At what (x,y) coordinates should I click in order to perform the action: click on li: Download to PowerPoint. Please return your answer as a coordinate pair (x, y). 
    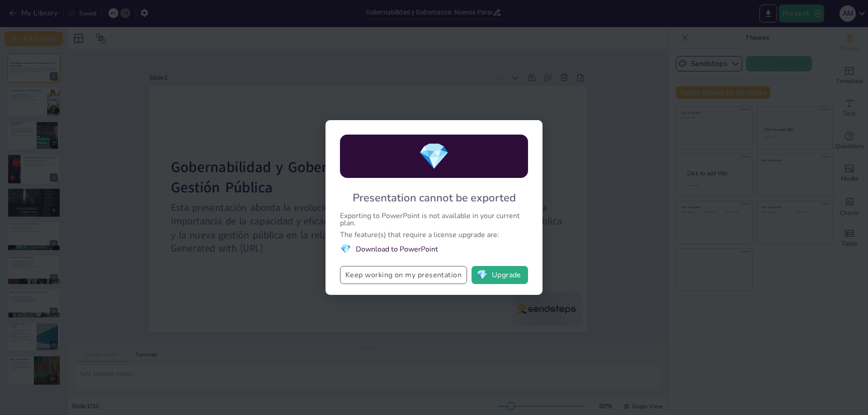
    Looking at the image, I should click on (434, 249).